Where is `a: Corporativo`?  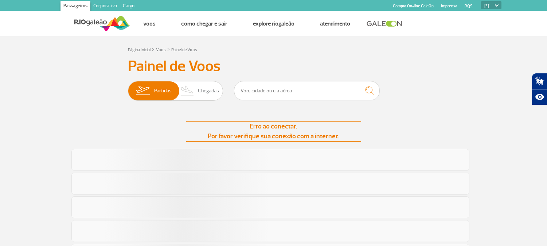 a: Corporativo is located at coordinates (105, 7).